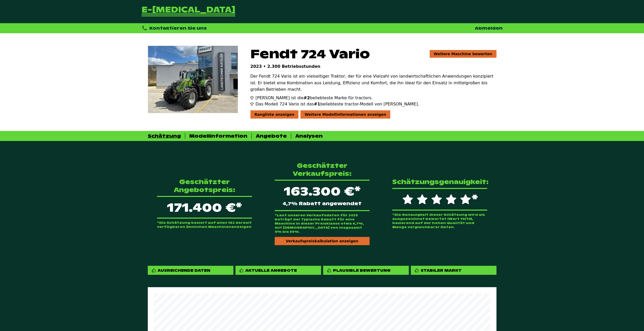 The image size is (644, 331). What do you see at coordinates (310, 54) in the screenshot?
I see `span: Fendt 724 Vario` at bounding box center [310, 54].